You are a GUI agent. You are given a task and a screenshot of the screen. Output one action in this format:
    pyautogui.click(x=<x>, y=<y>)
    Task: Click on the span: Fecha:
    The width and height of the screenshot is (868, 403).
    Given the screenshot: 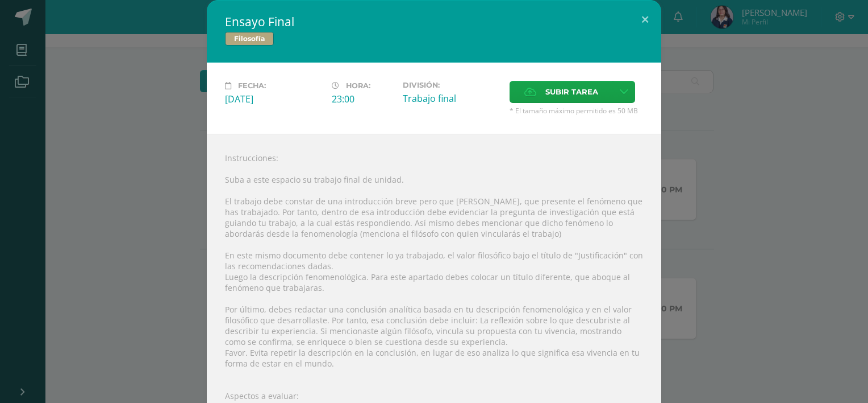 What is the action you would take?
    pyautogui.click(x=252, y=85)
    